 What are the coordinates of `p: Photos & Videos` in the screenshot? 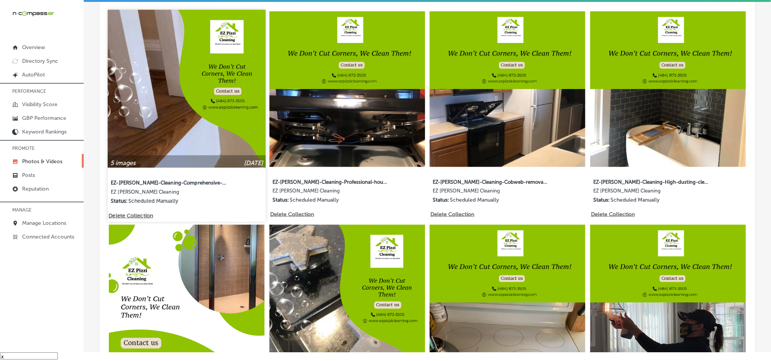 It's located at (42, 161).